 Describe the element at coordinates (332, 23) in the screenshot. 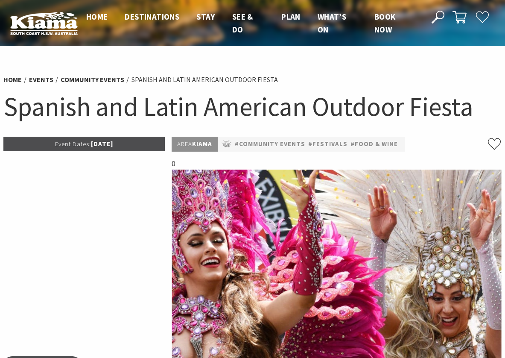

I see `a: What’s On` at that location.